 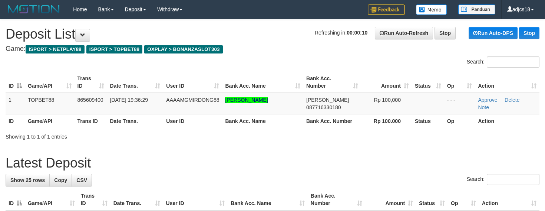 What do you see at coordinates (432, 10) in the screenshot?
I see `img: Button%20Memo.svg` at bounding box center [432, 10].